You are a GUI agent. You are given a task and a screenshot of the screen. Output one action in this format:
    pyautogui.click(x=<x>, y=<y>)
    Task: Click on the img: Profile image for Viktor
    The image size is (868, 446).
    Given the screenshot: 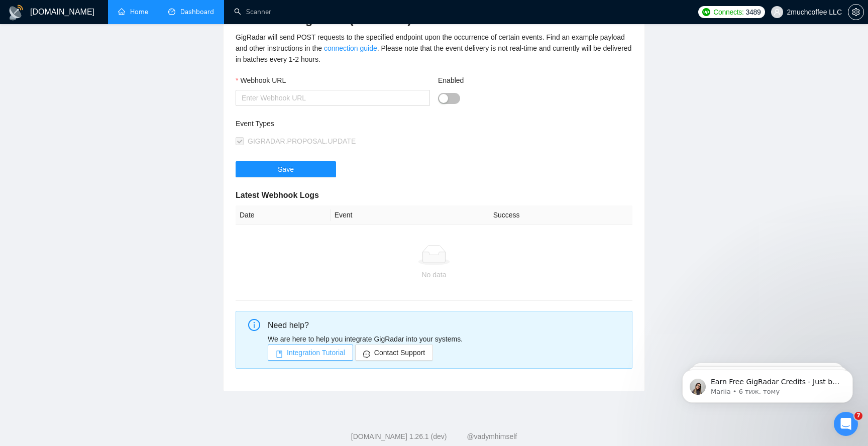 What is the action you would take?
    pyautogui.click(x=137, y=26)
    